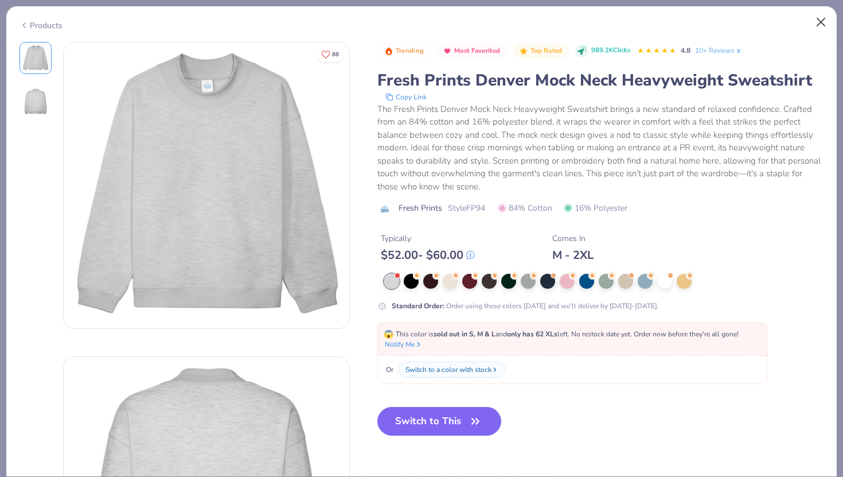 This screenshot has height=477, width=843. I want to click on span: 4.8, so click(685, 50).